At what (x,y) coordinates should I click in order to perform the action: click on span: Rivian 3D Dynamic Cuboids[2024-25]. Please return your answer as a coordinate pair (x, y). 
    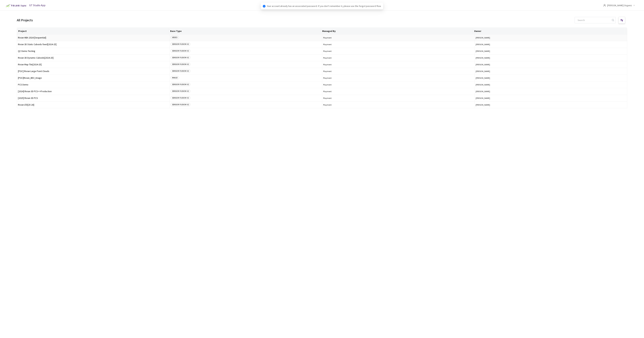
    Looking at the image, I should click on (93, 58).